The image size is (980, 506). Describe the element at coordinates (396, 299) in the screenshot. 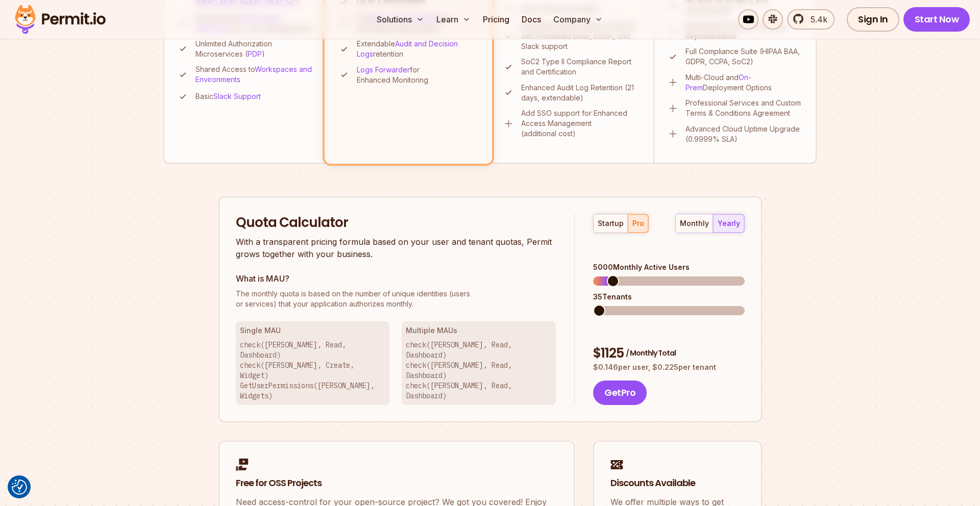

I see `p: or services) that your application authorizes monthly.` at that location.